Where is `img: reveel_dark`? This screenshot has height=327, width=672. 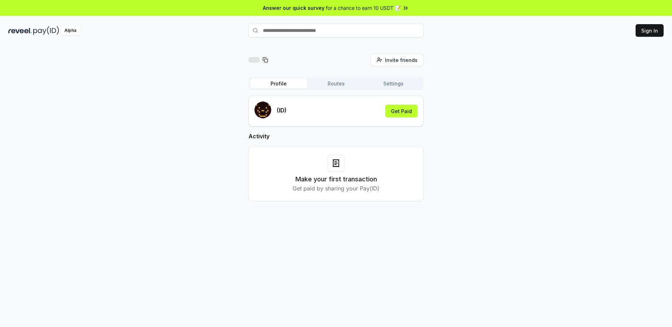
img: reveel_dark is located at coordinates (20, 30).